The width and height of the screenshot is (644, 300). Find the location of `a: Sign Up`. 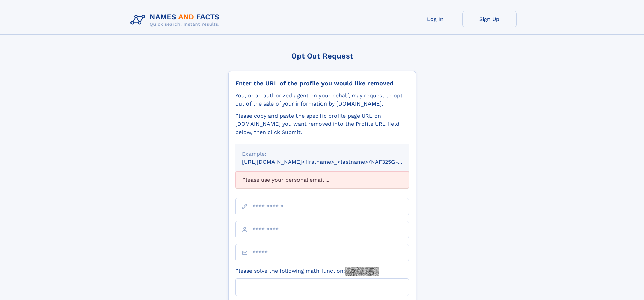

a: Sign Up is located at coordinates (489, 19).